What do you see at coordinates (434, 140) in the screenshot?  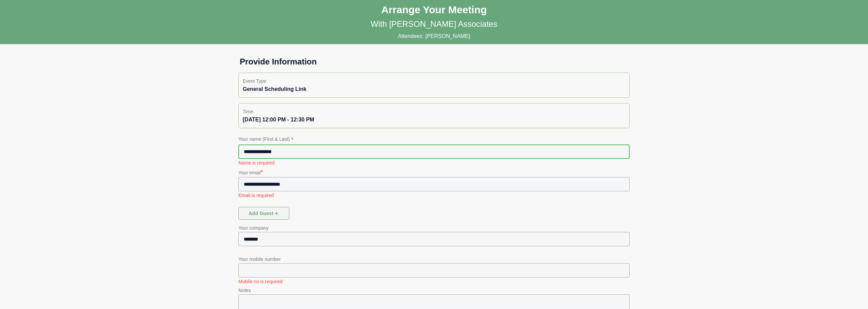 I see `p: Your name (First & Last)` at bounding box center [434, 140].